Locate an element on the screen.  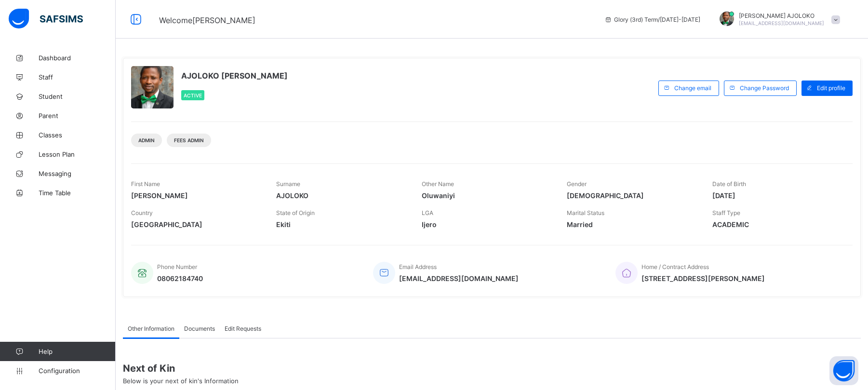
button: Open asap is located at coordinates (844, 371).